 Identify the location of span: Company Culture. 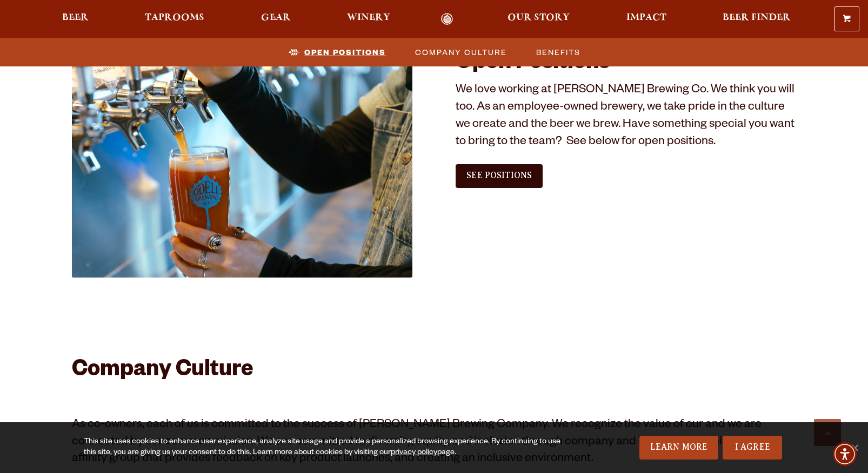
(461, 52).